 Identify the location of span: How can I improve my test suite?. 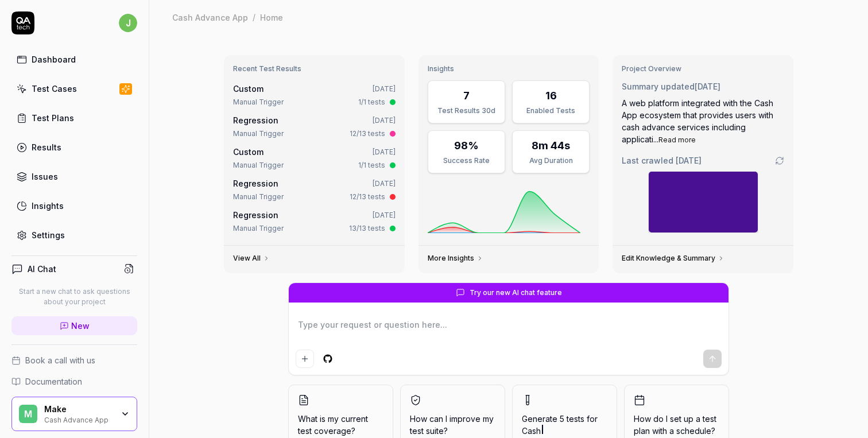
(452, 425).